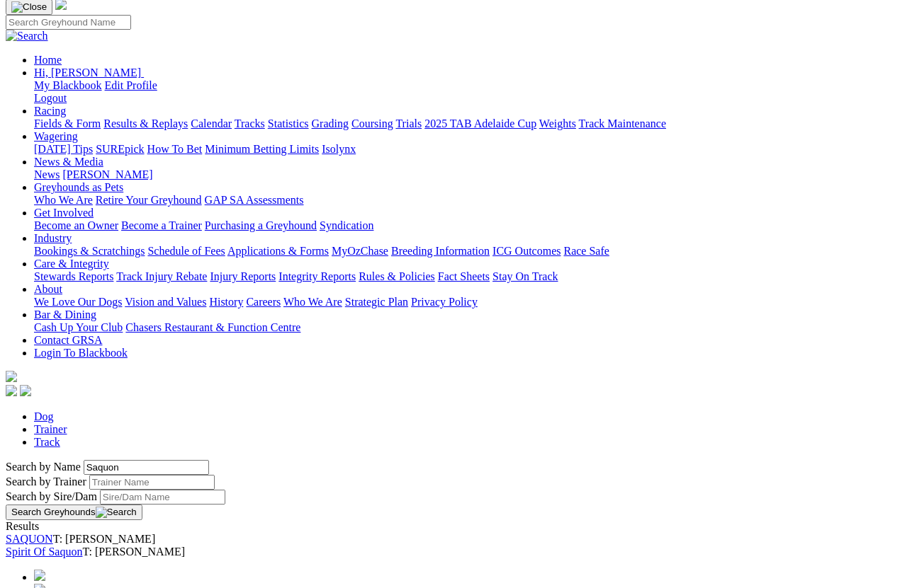  Describe the element at coordinates (213, 327) in the screenshot. I see `a: Chasers Restaurant & Function Centre` at that location.